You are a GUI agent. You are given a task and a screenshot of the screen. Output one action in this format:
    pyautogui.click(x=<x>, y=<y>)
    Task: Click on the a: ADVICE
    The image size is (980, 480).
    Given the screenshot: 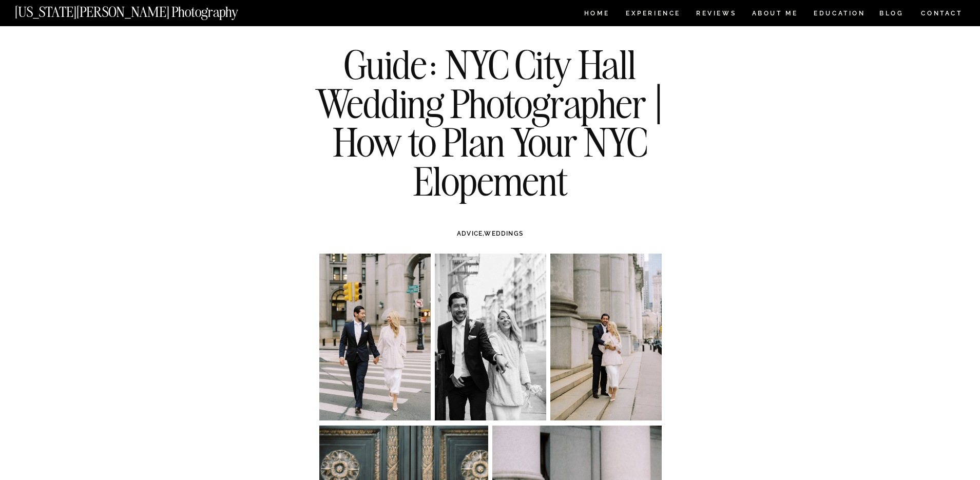 What is the action you would take?
    pyautogui.click(x=470, y=233)
    